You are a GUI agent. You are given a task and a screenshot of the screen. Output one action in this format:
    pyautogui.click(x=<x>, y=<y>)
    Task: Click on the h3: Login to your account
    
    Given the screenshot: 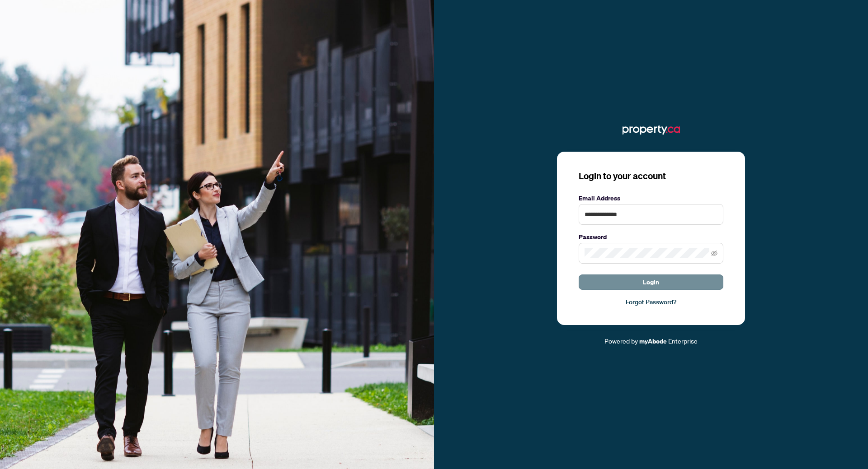 What is the action you would take?
    pyautogui.click(x=651, y=176)
    